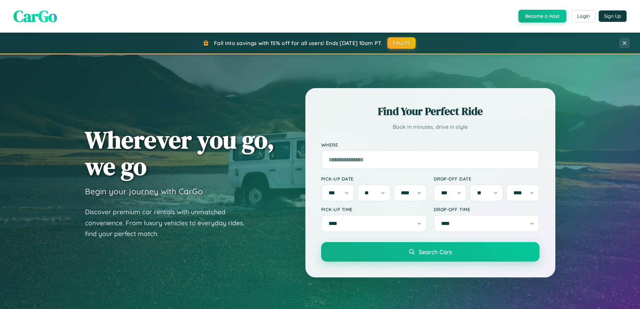 The image size is (640, 309). Describe the element at coordinates (430, 111) in the screenshot. I see `h2: Find Your Perfect Ride` at that location.